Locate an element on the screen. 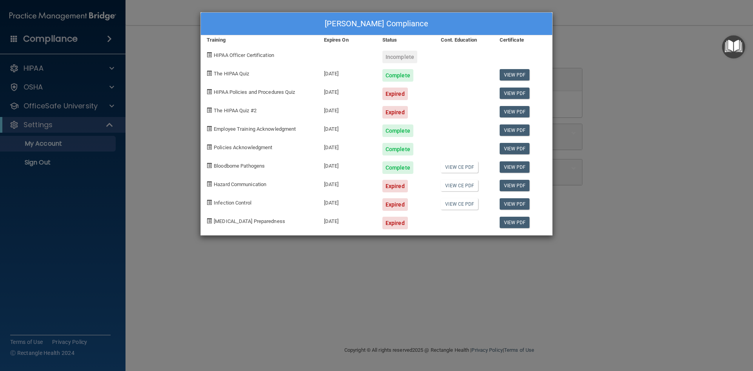 Image resolution: width=753 pixels, height=371 pixels. div: Expires On is located at coordinates (347, 40).